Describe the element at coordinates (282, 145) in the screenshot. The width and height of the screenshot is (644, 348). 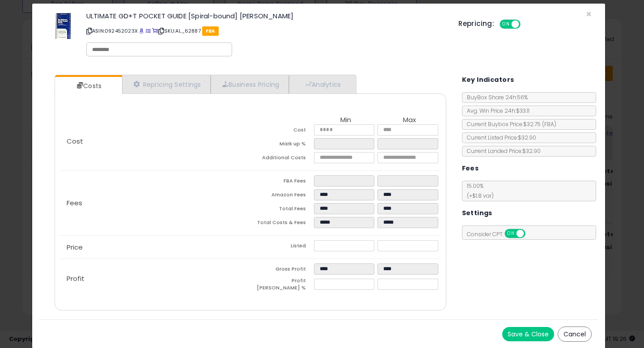
I see `td: Mark up %` at that location.